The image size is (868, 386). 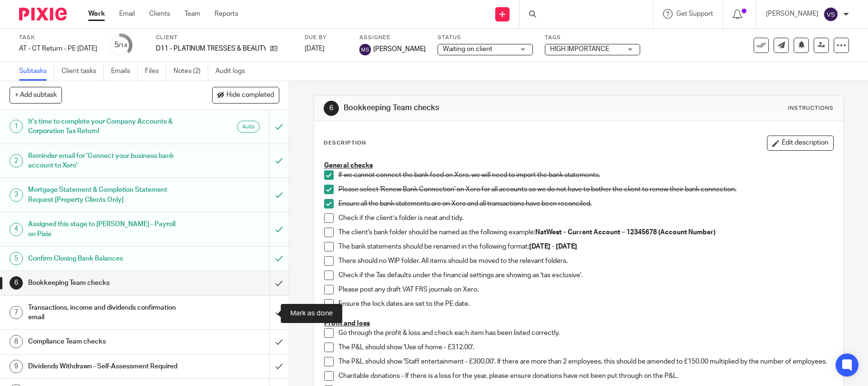 What do you see at coordinates (16, 367) in the screenshot?
I see `div: 9` at bounding box center [16, 367].